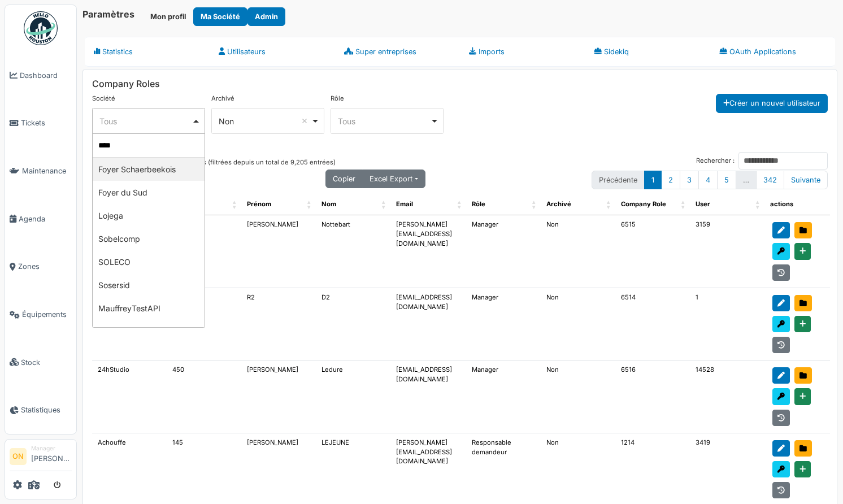  I want to click on a: Tickets, so click(41, 123).